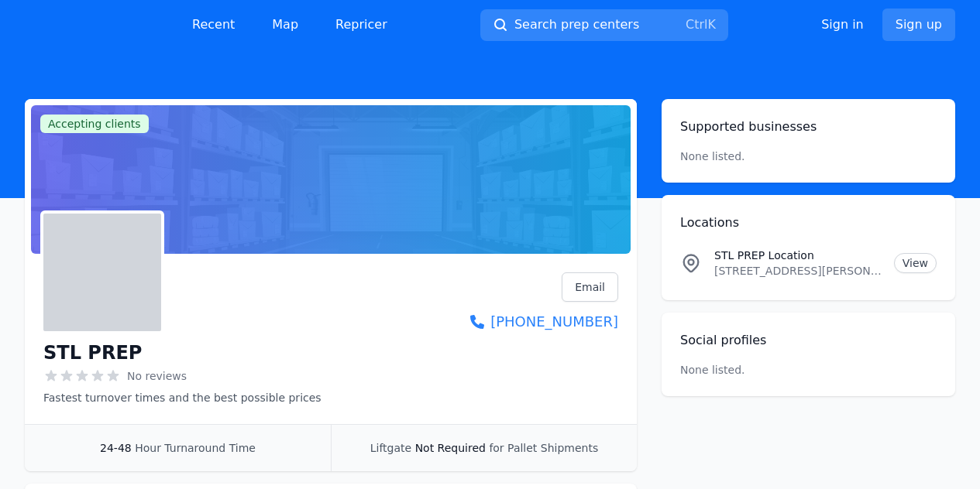  Describe the element at coordinates (577, 24) in the screenshot. I see `span: Search prep centers` at that location.